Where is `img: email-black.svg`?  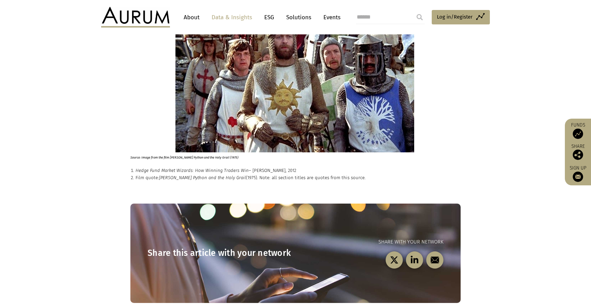
img: email-black.svg is located at coordinates (434, 260).